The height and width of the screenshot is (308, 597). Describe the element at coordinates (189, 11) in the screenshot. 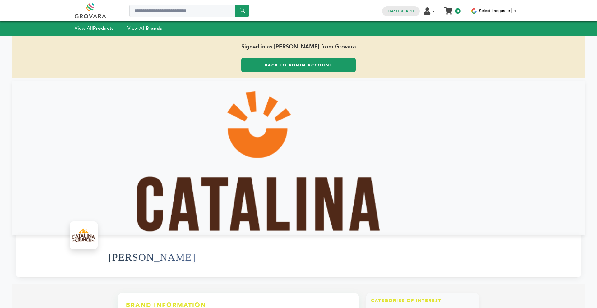

I see `input: Search a product or brand...` at that location.